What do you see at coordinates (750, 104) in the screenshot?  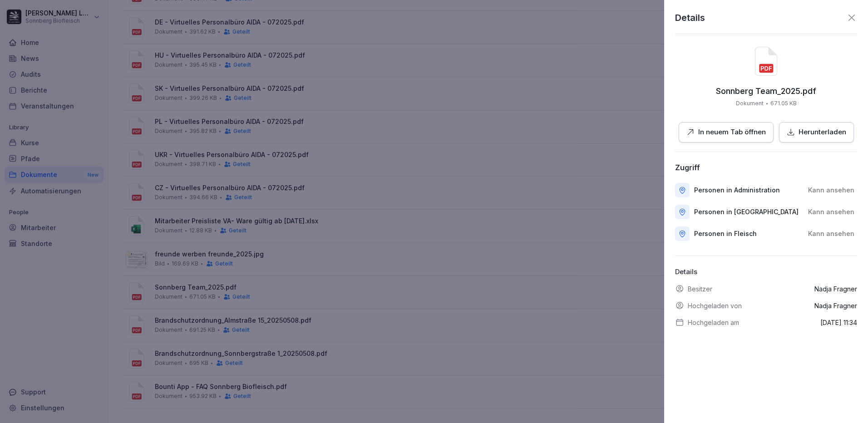 I see `p: Dokument` at bounding box center [750, 104].